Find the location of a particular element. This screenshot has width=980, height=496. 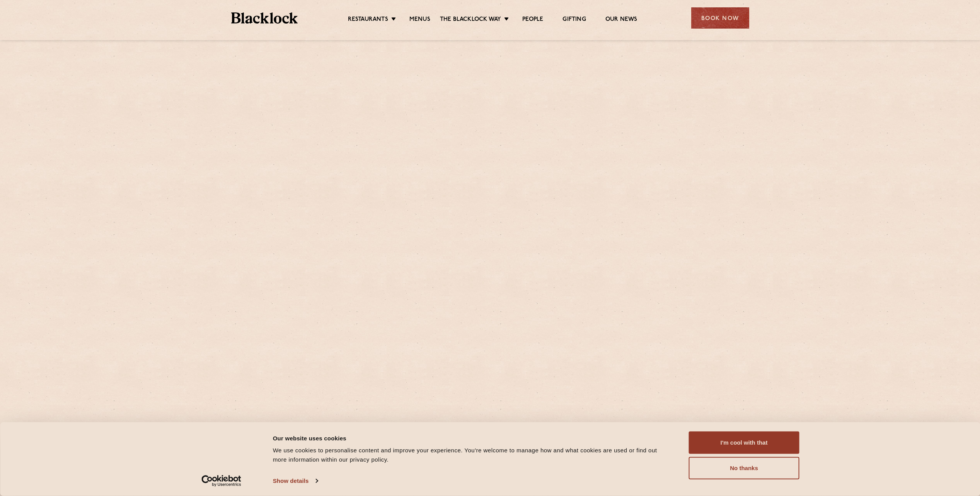

a: Our News is located at coordinates (622, 20).